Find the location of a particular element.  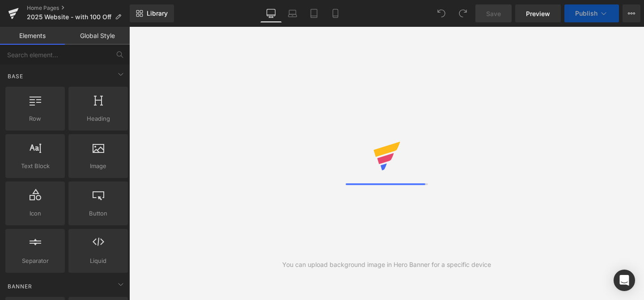

span: Banner is located at coordinates (20, 286).